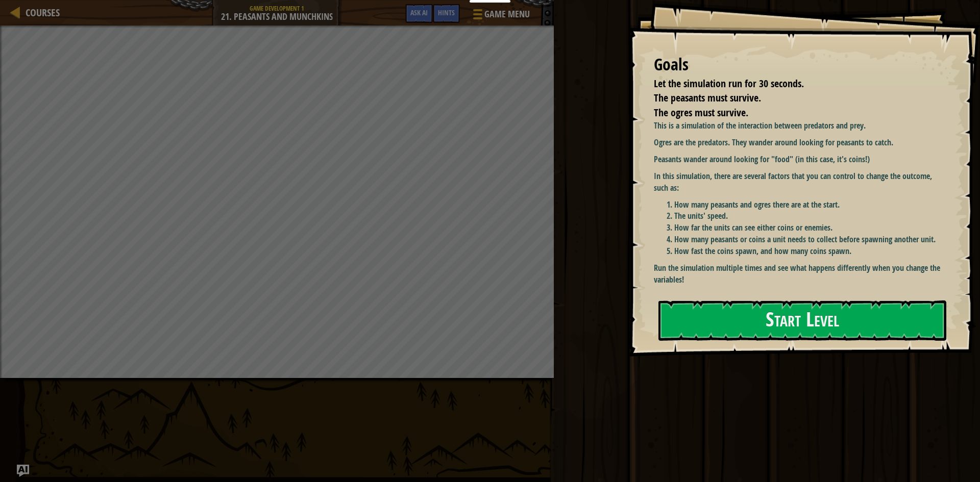 The width and height of the screenshot is (980, 482). Describe the element at coordinates (799, 182) in the screenshot. I see `p: In this simulation, there are several factors that you can control to change the outcome, such as:` at that location.